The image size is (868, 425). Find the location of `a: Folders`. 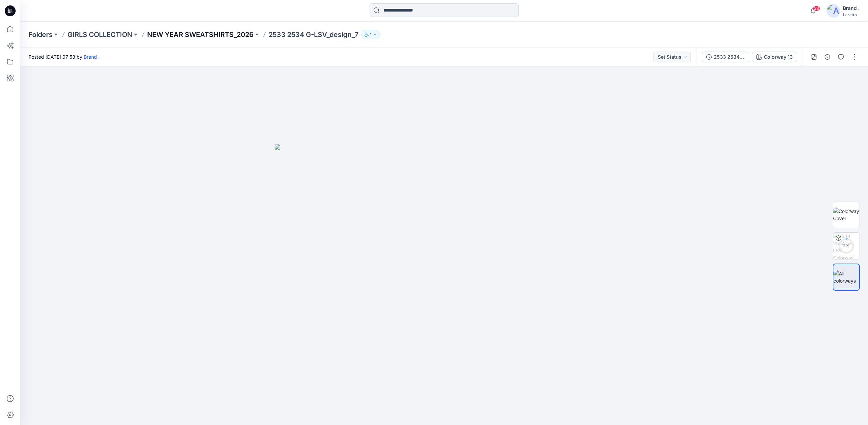

a: Folders is located at coordinates (41, 35).